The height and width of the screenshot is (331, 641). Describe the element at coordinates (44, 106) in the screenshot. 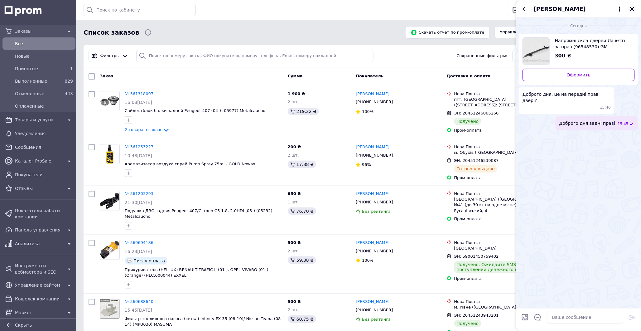

I see `span: Оплаченные` at that location.